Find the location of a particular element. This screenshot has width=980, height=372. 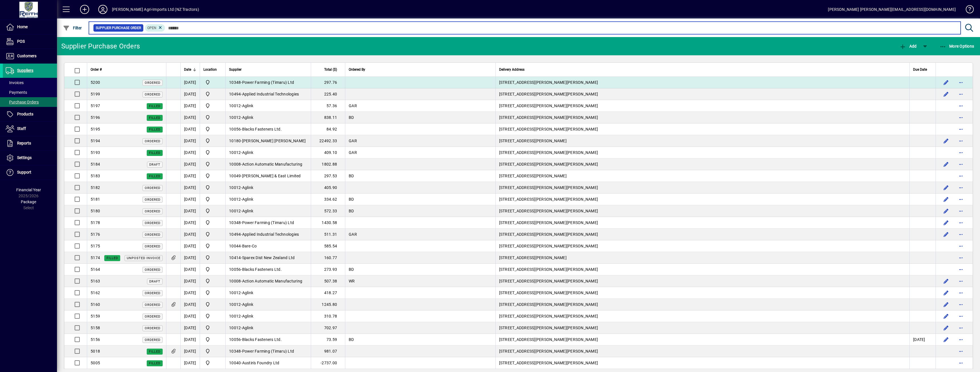

td: 334.62 is located at coordinates (328, 199).